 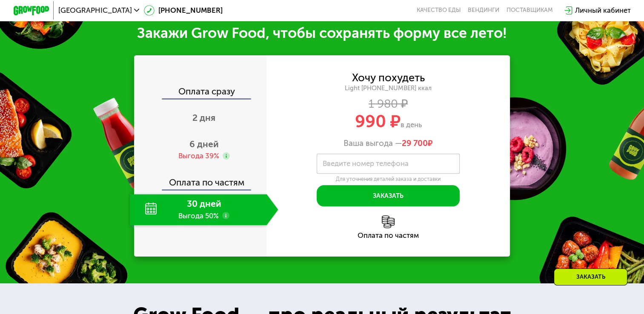 I want to click on span: 990 ₽, so click(x=377, y=121).